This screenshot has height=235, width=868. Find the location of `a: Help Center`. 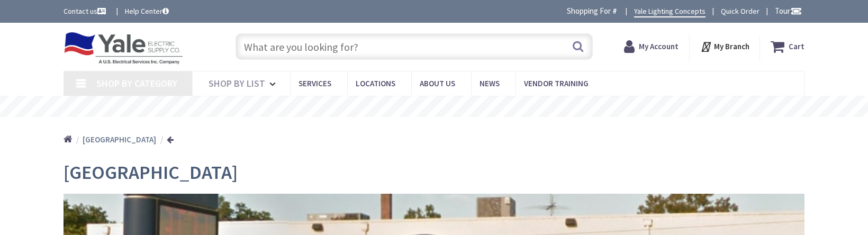

a: Help Center is located at coordinates (146, 11).